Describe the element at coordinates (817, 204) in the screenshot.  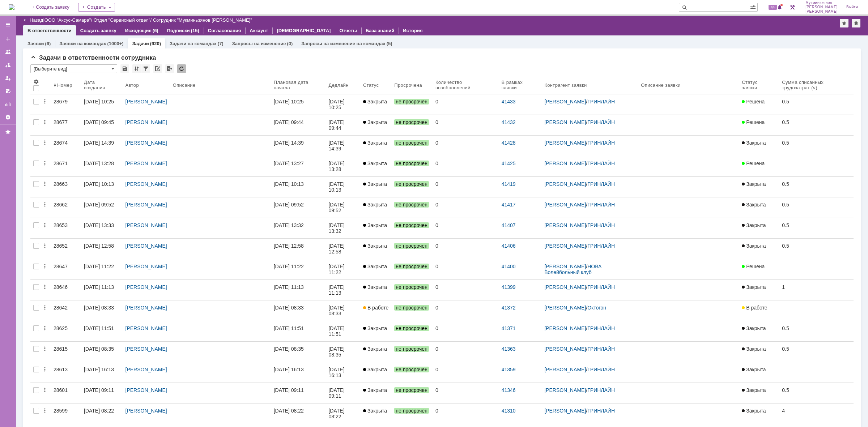
I see `div: 0.5` at that location.